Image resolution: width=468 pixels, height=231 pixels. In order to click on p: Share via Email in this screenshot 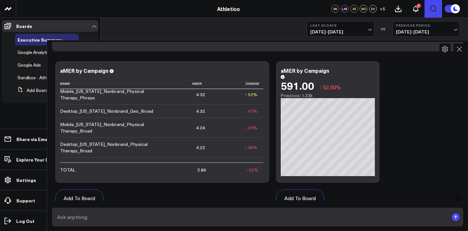, I will do `click(33, 139)`.